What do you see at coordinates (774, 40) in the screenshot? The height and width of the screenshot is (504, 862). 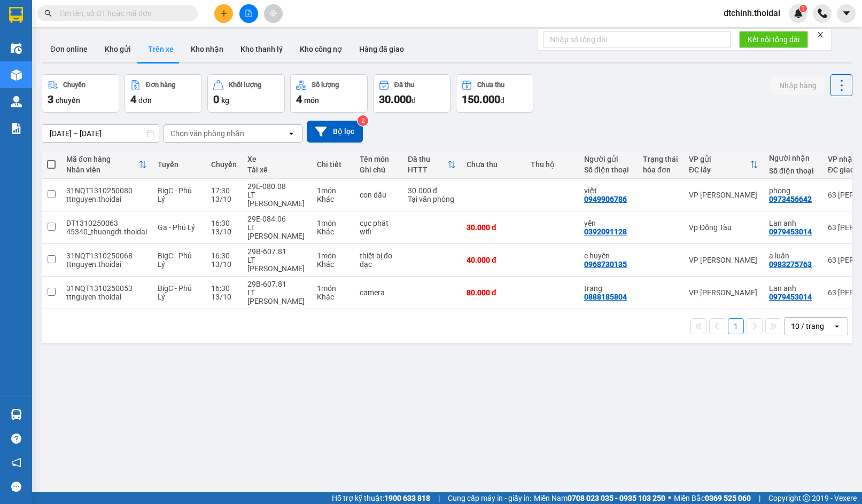 I see `span: Kết nối tổng đài` at bounding box center [774, 40].